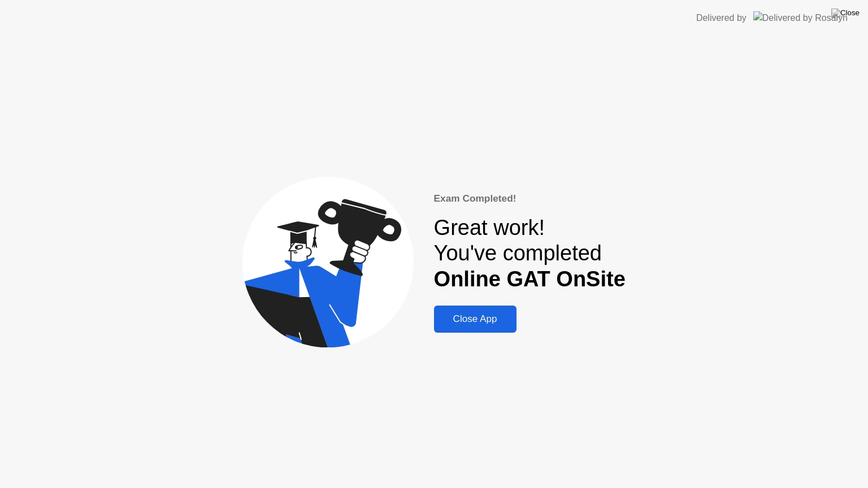 The height and width of the screenshot is (488, 868). I want to click on div: Exam Completed!, so click(529, 199).